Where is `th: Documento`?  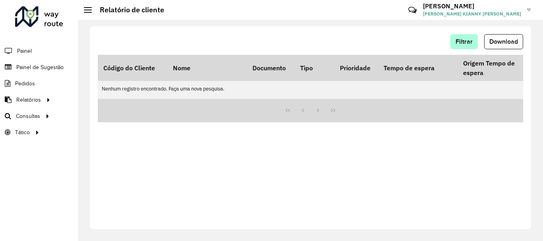
th: Documento is located at coordinates (271, 68).